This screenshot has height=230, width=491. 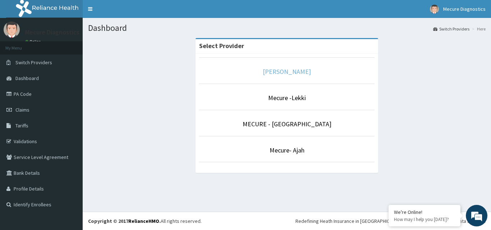 I want to click on li: Here, so click(x=477, y=29).